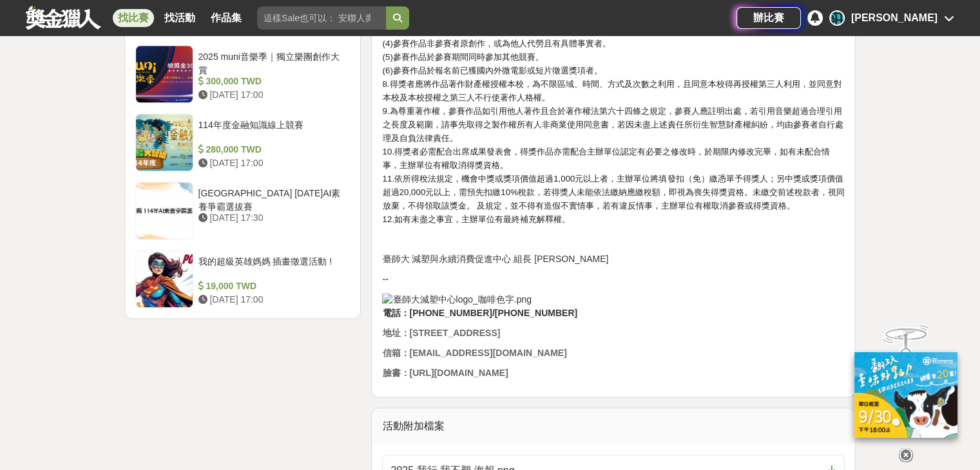  Describe the element at coordinates (226, 18) in the screenshot. I see `a: 作品集` at that location.